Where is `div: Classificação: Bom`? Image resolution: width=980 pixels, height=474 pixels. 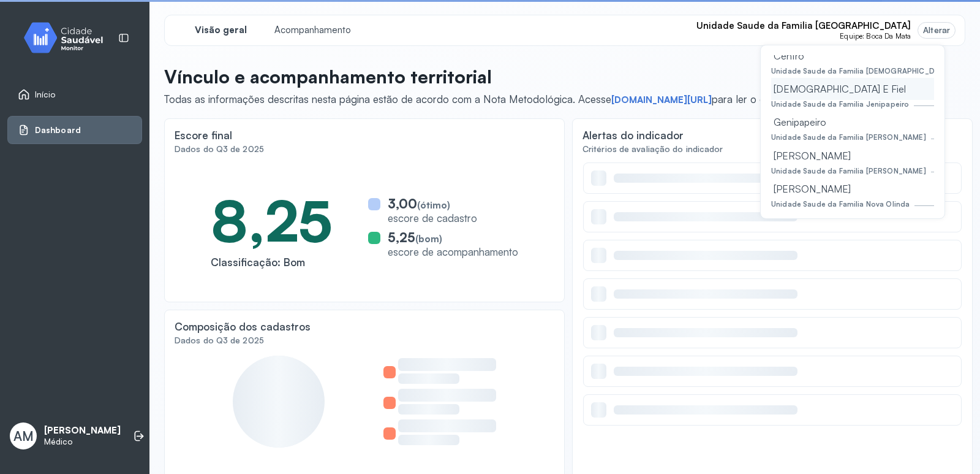
div: Classificação: Bom is located at coordinates (271, 262).